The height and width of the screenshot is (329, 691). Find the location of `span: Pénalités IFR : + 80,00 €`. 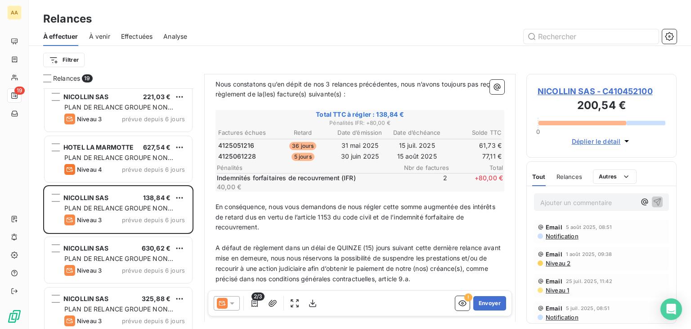

span: Pénalités IFR : + 80,00 € is located at coordinates (360, 123).